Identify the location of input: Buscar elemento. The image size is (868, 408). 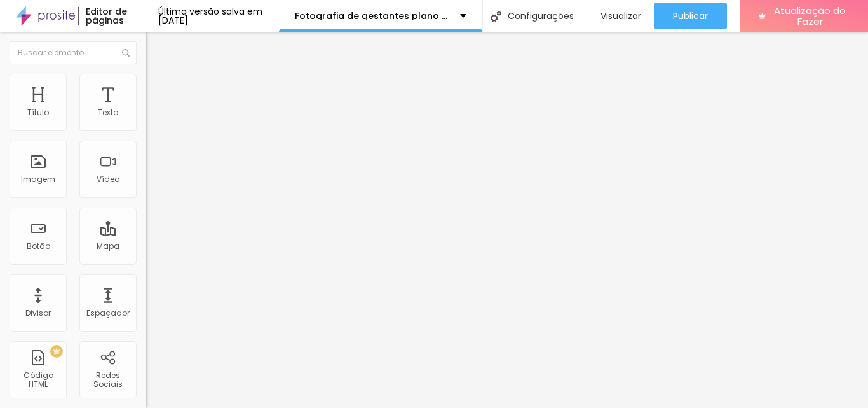
(73, 52).